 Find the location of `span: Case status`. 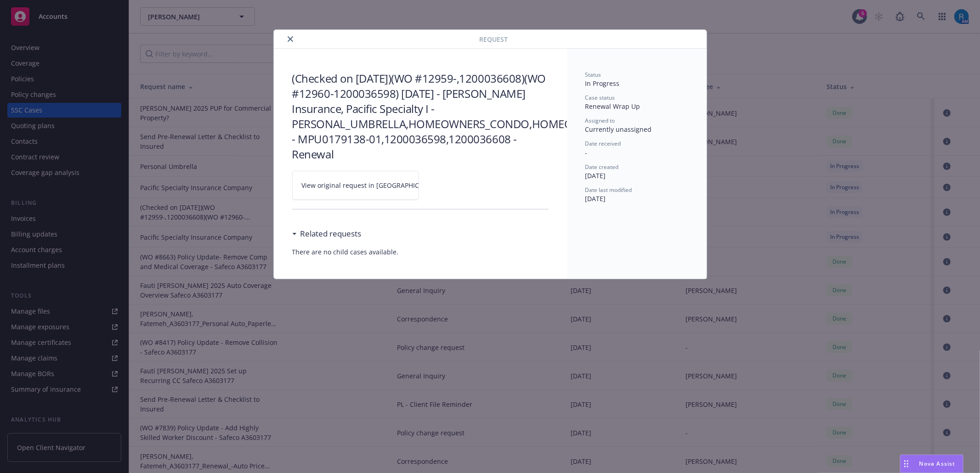

span: Case status is located at coordinates (600, 98).